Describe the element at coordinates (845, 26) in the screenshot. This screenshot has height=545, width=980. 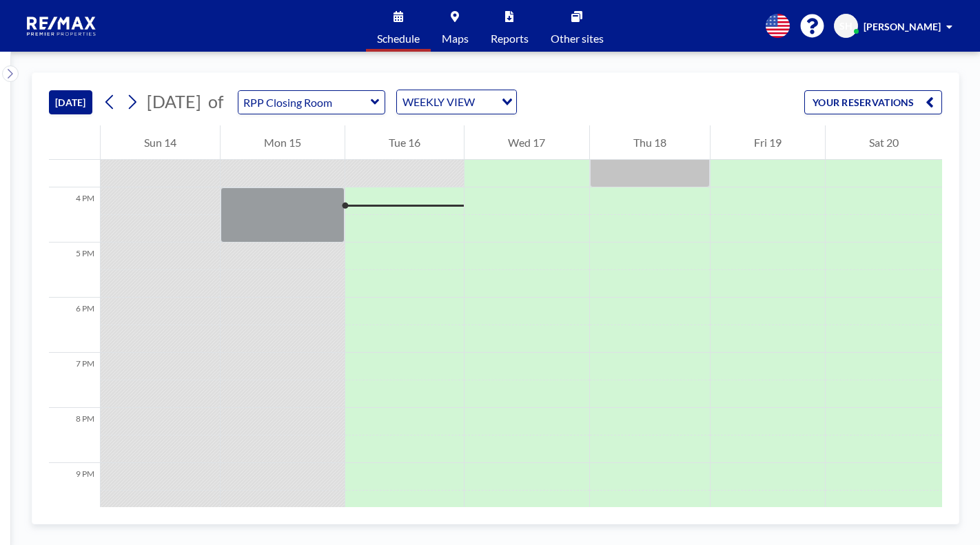
I see `span: SH` at that location.